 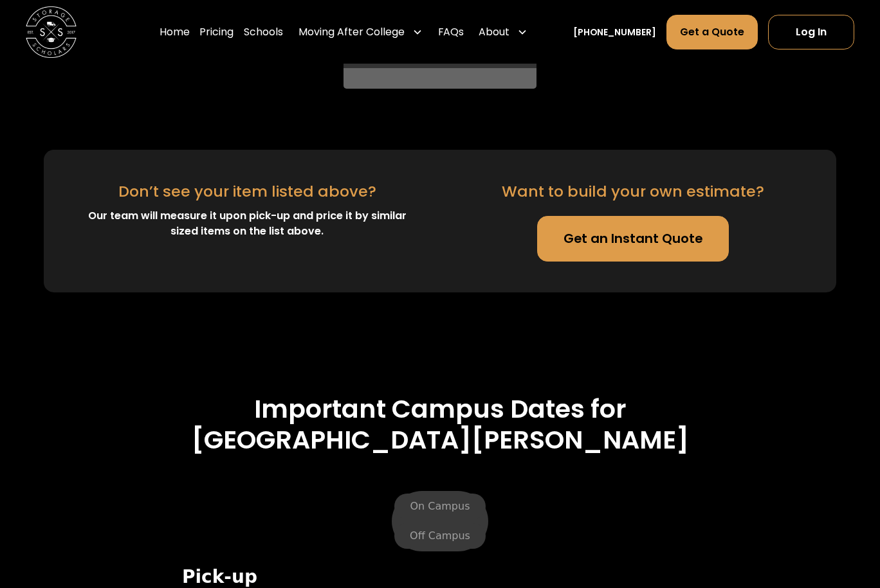 What do you see at coordinates (247, 224) in the screenshot?
I see `div: Our team will measure it upon pick-up and price it by similar sized items on the list above.` at bounding box center [247, 224].